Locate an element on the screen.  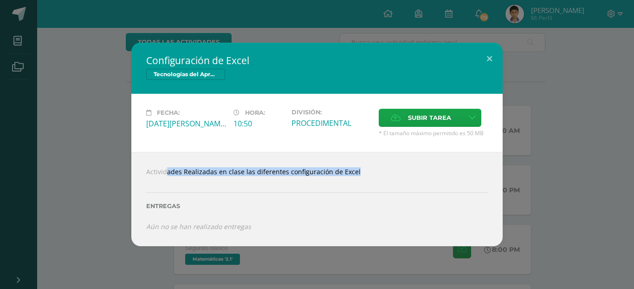
label: División: is located at coordinates (331, 112).